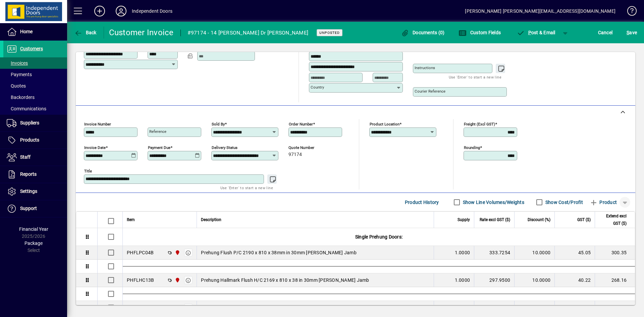 The image size is (644, 317). Describe the element at coordinates (585, 220) in the screenshot. I see `span: GST ($)` at that location.